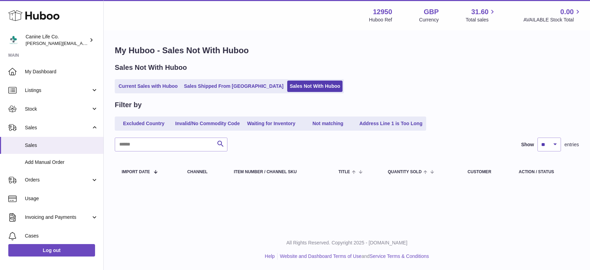 This screenshot has height=270, width=590. Describe the element at coordinates (128, 105) in the screenshot. I see `h2: Filter by` at that location.